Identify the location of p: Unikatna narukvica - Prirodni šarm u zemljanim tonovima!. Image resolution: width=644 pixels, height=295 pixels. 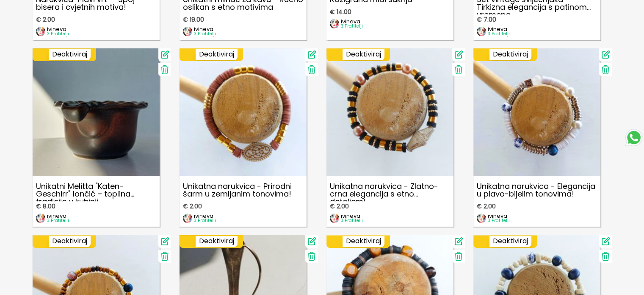
(243, 190).